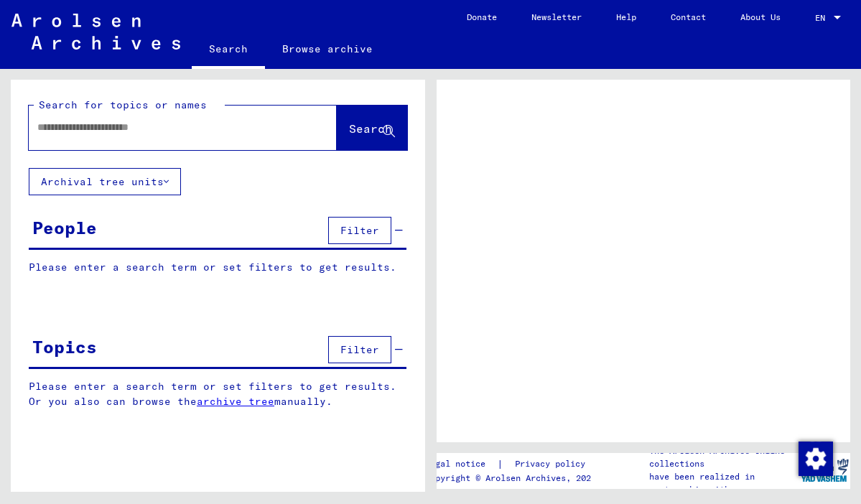 This screenshot has width=861, height=504. I want to click on p: have been realized in partnership with, so click(724, 483).